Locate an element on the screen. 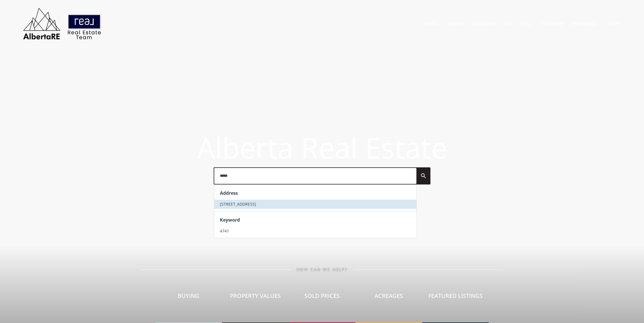  a: Buying is located at coordinates (189, 297).